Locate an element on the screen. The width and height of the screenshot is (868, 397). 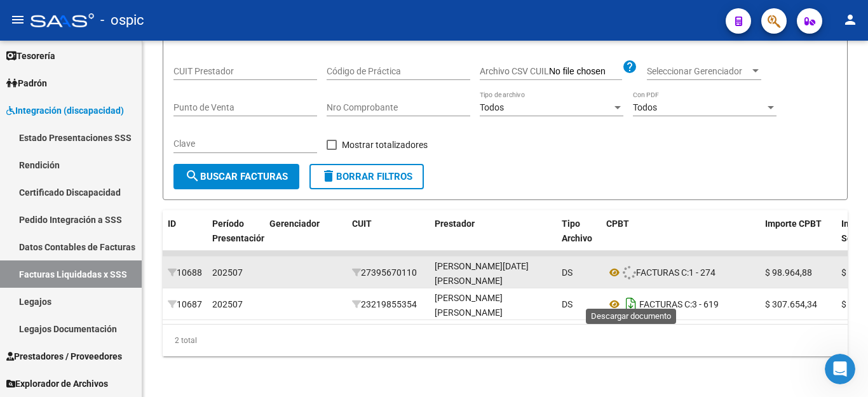
datatable-header-cell: Importe CPBT is located at coordinates (798, 238).